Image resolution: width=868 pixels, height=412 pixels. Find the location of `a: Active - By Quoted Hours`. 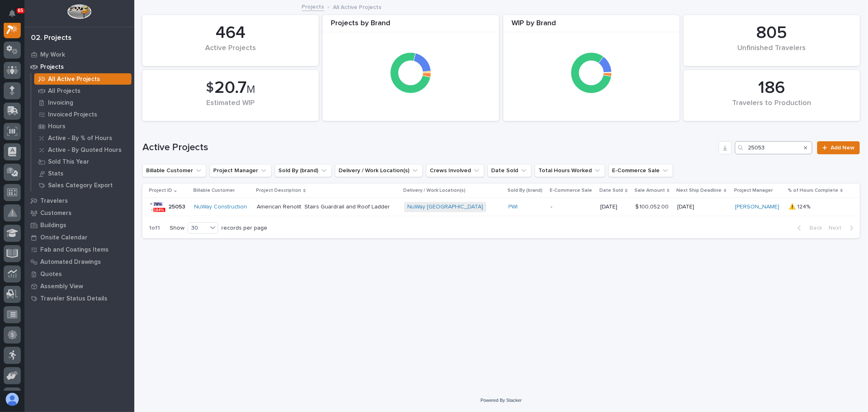

a: Active - By Quoted Hours is located at coordinates (82, 150).